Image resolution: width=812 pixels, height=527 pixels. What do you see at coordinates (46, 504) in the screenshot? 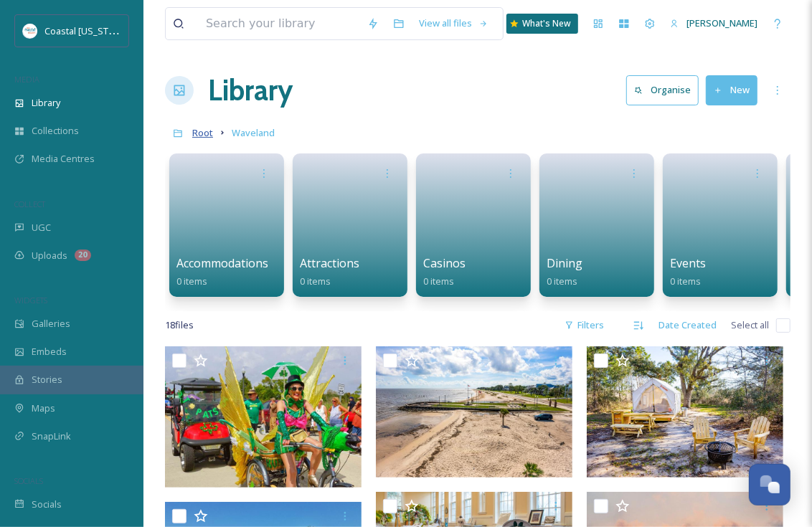
I see `span: Socials` at bounding box center [46, 504].